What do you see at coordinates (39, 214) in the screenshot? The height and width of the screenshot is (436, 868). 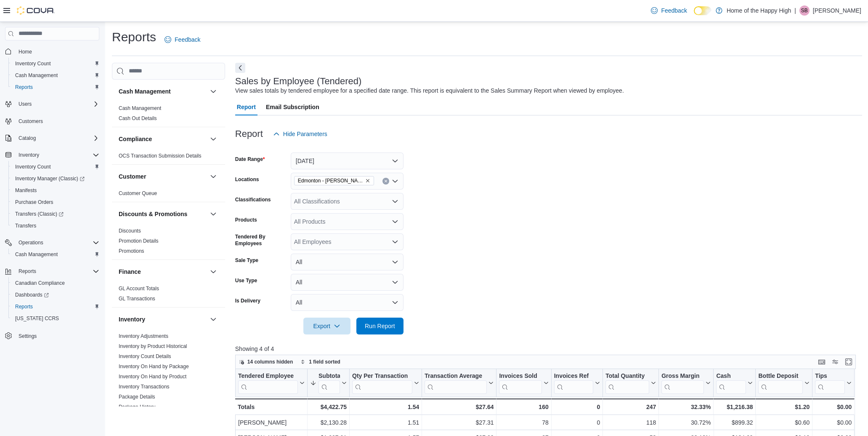 I see `a: Transfers (Classic)` at bounding box center [39, 214].